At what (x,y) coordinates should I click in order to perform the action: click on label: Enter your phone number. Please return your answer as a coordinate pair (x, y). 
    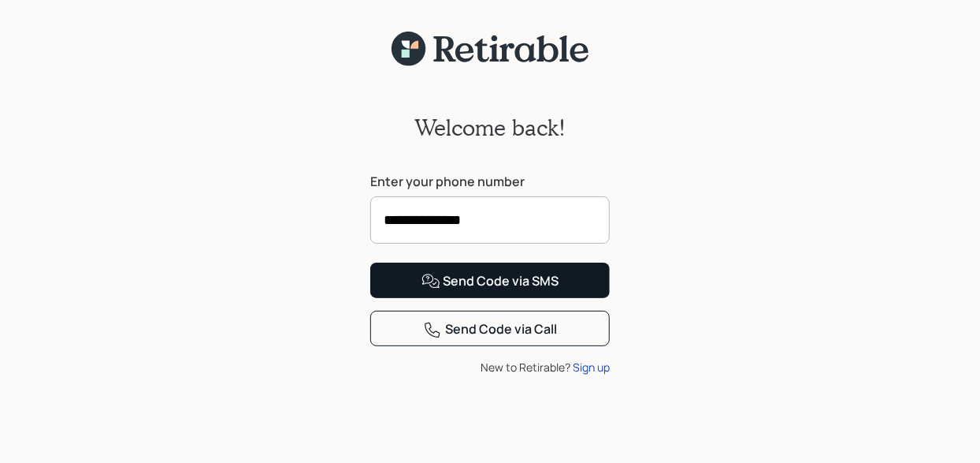
    Looking at the image, I should click on (490, 181).